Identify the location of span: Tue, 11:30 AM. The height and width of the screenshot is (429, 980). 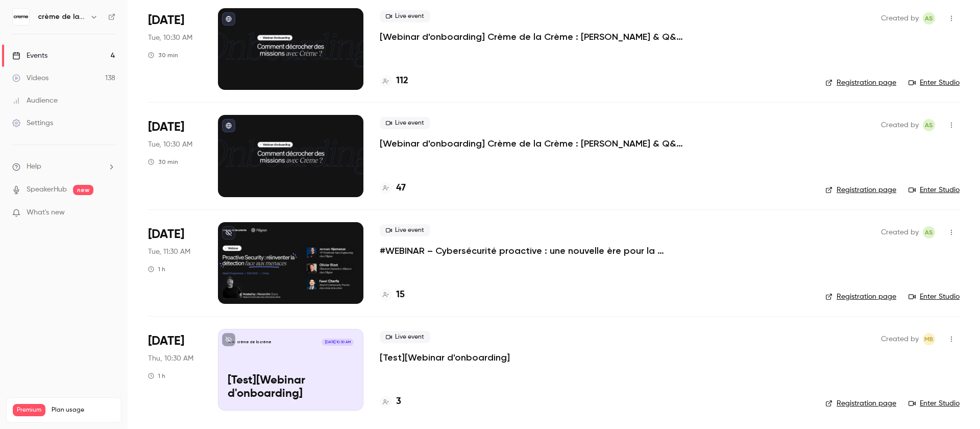
(169, 251).